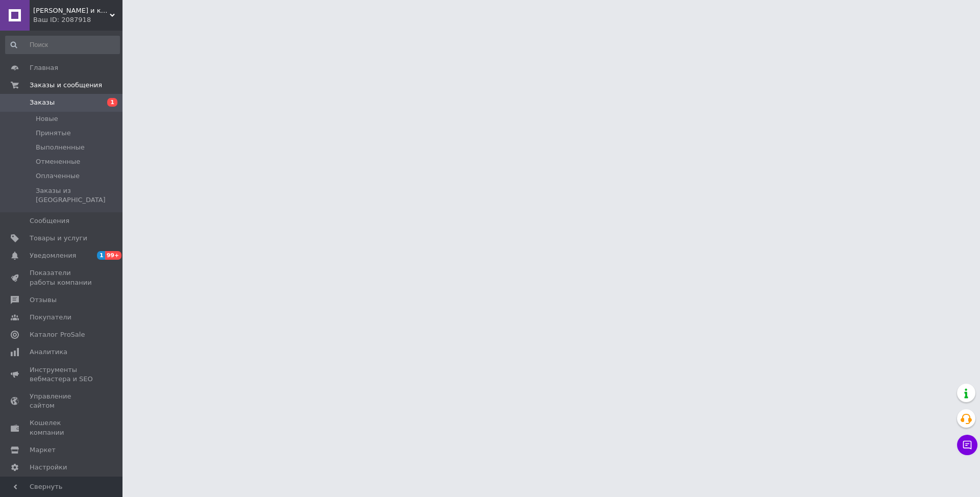  I want to click on span: Управление сайтом, so click(62, 401).